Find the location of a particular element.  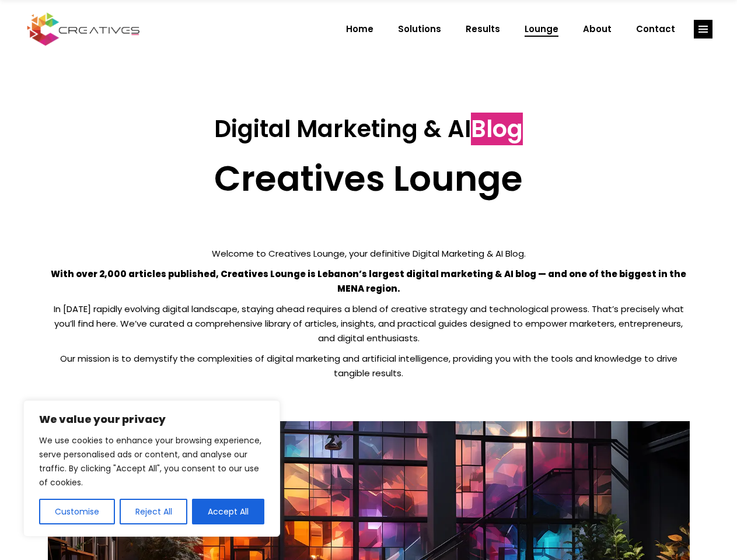

div: We value your privacy is located at coordinates (152, 468).